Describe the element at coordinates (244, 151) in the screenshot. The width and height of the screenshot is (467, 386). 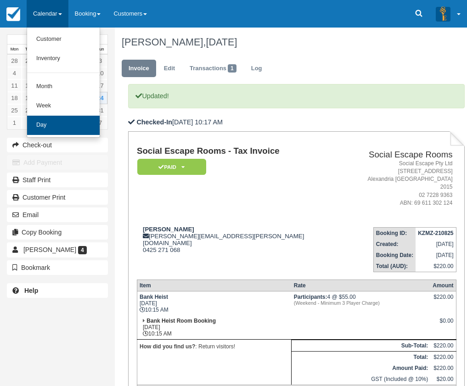
I see `h1: Social Escape Rooms - Tax Invoice` at that location.